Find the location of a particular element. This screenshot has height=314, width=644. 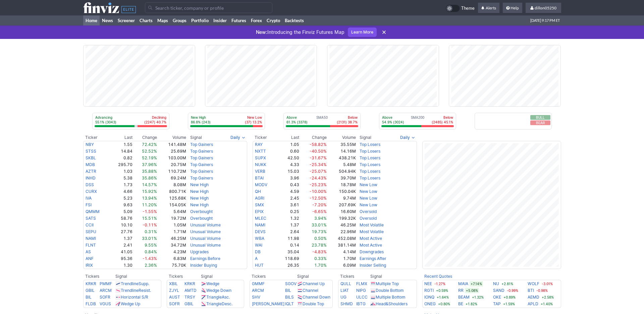

span: -25.23% is located at coordinates (318, 185).